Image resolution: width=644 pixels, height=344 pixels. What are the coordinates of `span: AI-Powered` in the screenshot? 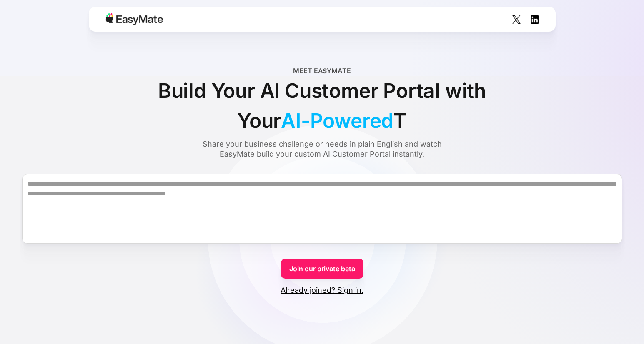 It's located at (337, 121).